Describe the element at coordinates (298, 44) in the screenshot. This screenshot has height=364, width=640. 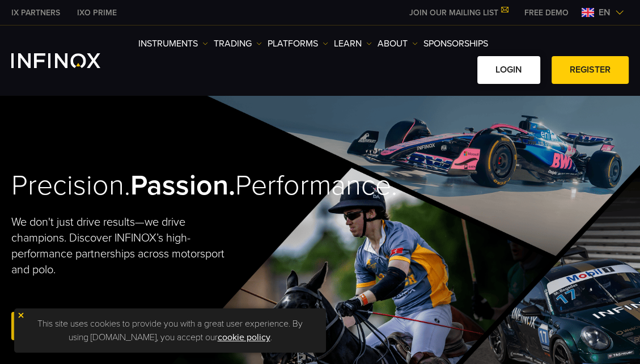
I see `a: PLATFORMS` at that location.